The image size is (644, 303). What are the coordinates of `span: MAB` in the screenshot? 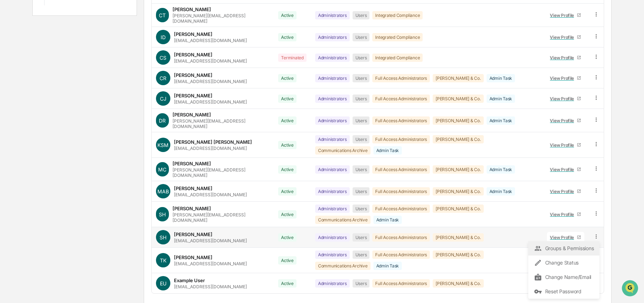 It's located at (163, 191).